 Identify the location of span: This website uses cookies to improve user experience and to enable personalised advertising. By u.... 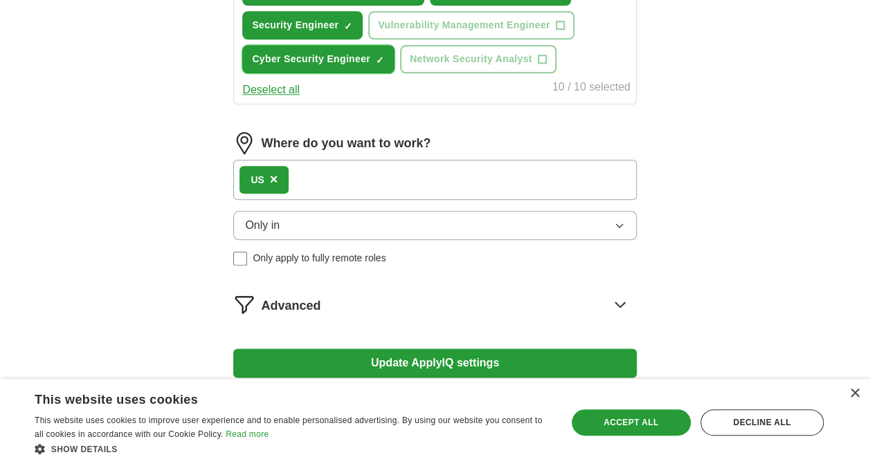
(288, 428).